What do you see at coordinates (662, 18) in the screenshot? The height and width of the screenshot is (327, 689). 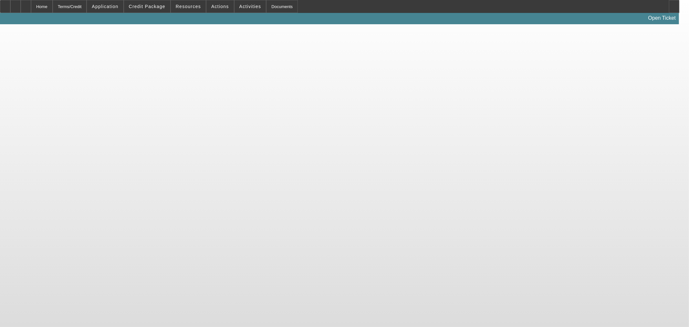 I see `a: Open Ticket` at bounding box center [662, 18].